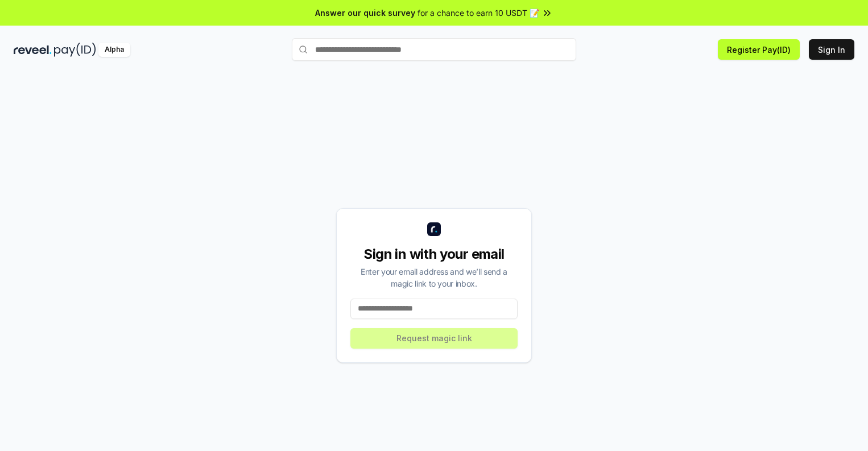 The width and height of the screenshot is (868, 451). What do you see at coordinates (434, 277) in the screenshot?
I see `div: Enter your email address and we’ll send a magic link to your inbox.` at bounding box center [434, 277].